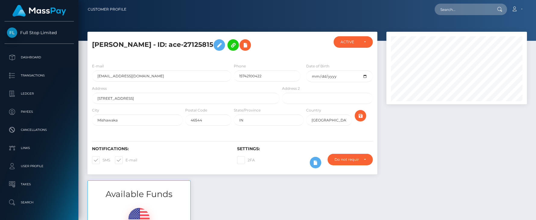 This screenshot has height=220, width=536. Describe the element at coordinates (353, 42) in the screenshot. I see `button: ACTIVE` at that location.